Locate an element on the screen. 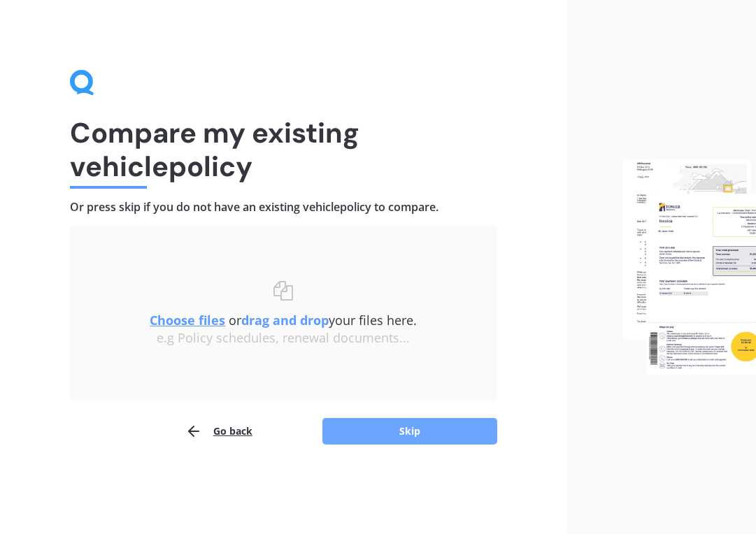 The width and height of the screenshot is (756, 534). button: Skip is located at coordinates (410, 431).